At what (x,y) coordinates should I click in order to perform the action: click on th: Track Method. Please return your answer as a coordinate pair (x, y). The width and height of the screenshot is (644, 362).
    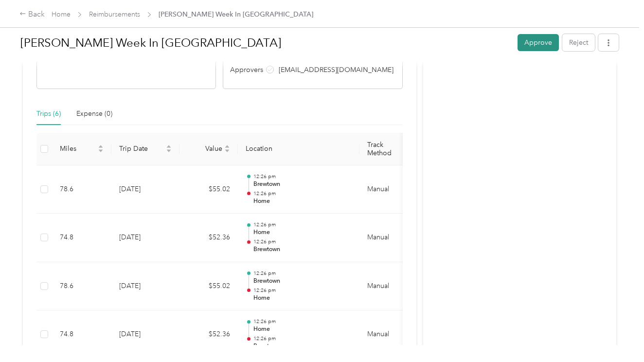
    Looking at the image, I should click on (391, 149).